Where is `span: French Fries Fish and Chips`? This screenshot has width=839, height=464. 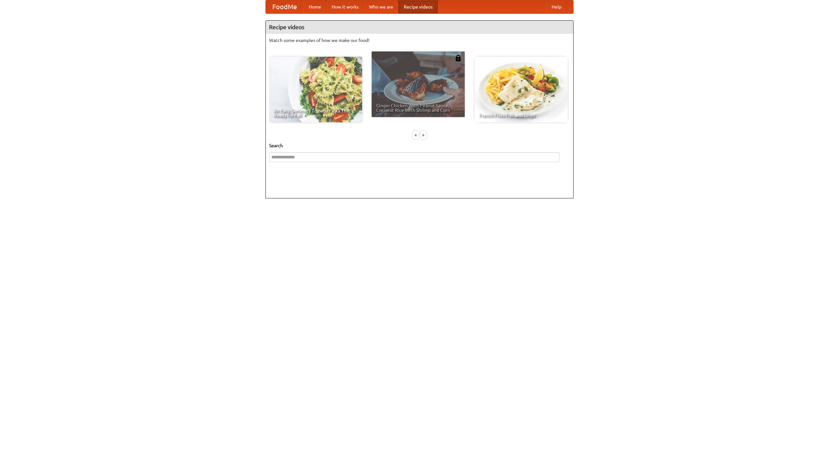
span: French Fries Fish and Chips is located at coordinates (521, 115).